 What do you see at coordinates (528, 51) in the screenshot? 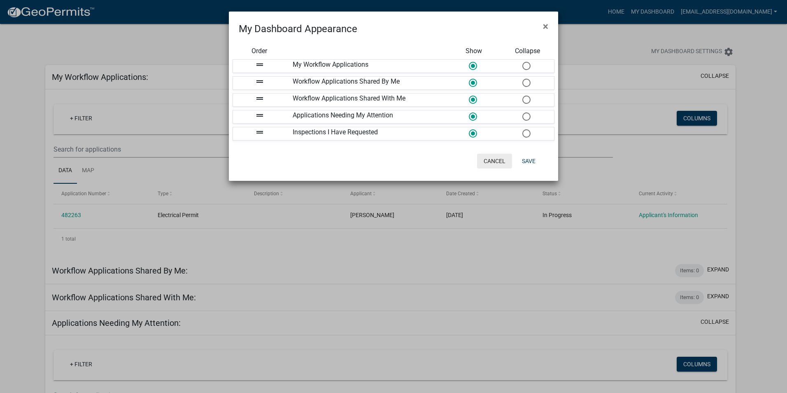
I see `div: Collapse` at bounding box center [528, 51].